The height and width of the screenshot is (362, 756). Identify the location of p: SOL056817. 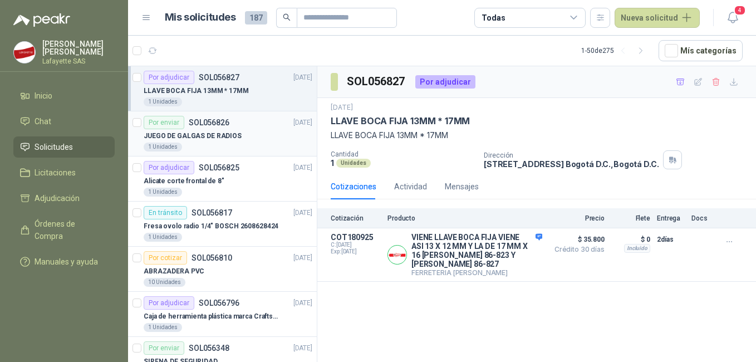
(211, 213).